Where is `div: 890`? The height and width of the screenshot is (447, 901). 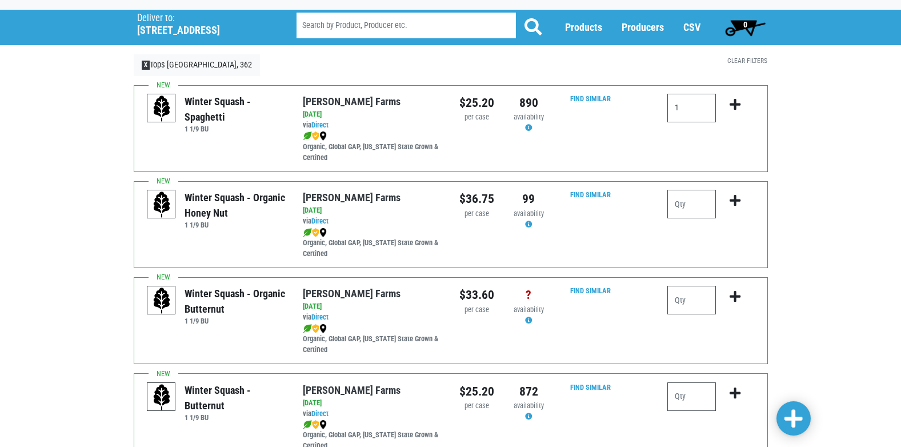 div: 890 is located at coordinates (529, 103).